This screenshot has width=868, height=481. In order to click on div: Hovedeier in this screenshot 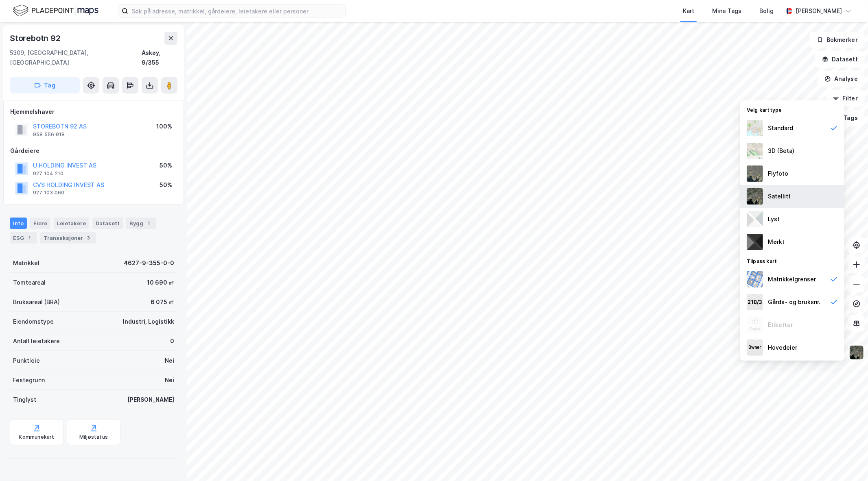, I will do `click(782, 348)`.